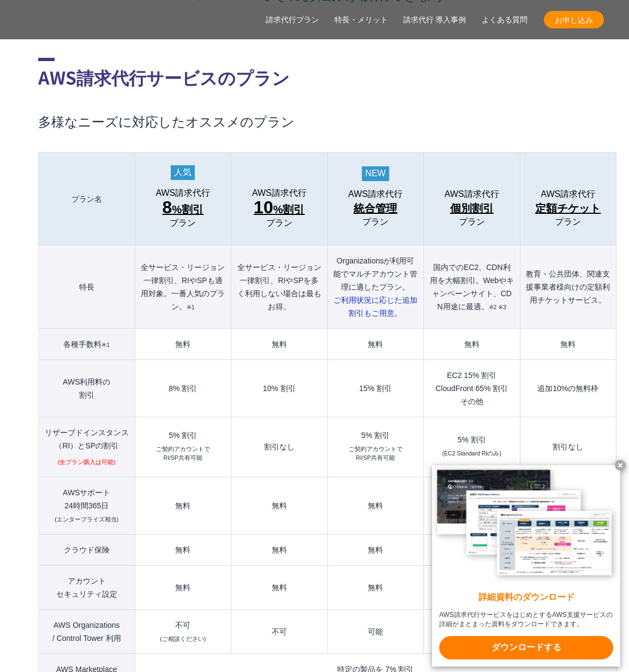 The width and height of the screenshot is (629, 672). Describe the element at coordinates (472, 209) in the screenshot. I see `span: 個別割引` at that location.